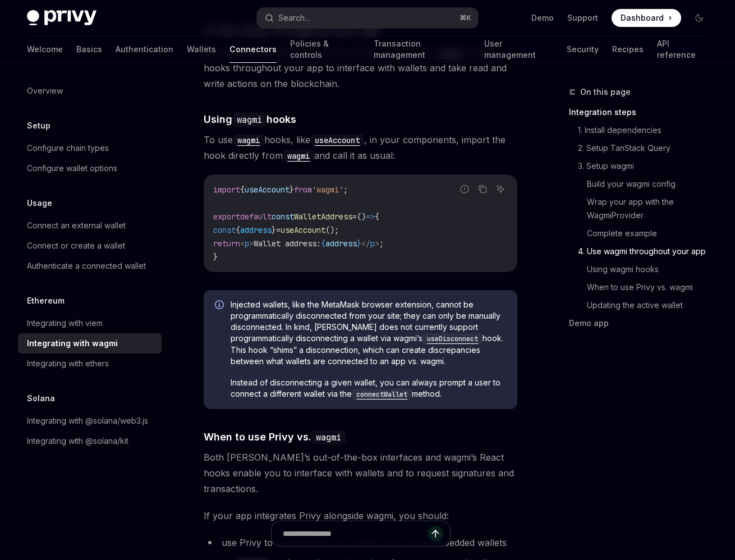 This screenshot has width=735, height=560. I want to click on a: API reference, so click(682, 50).